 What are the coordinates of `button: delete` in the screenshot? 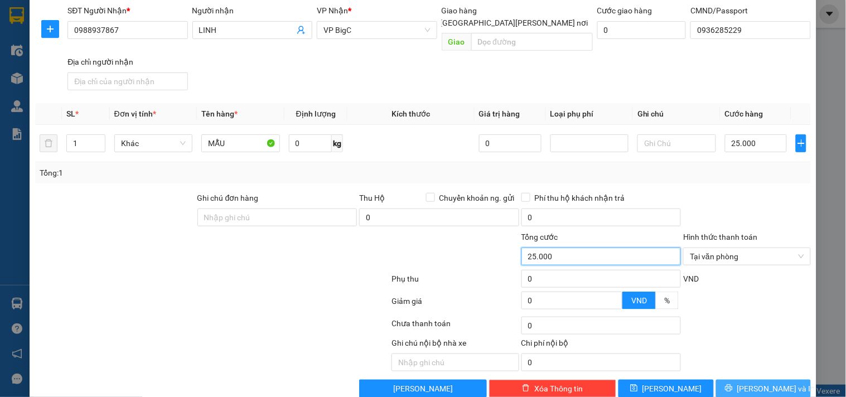 It's located at (48, 143).